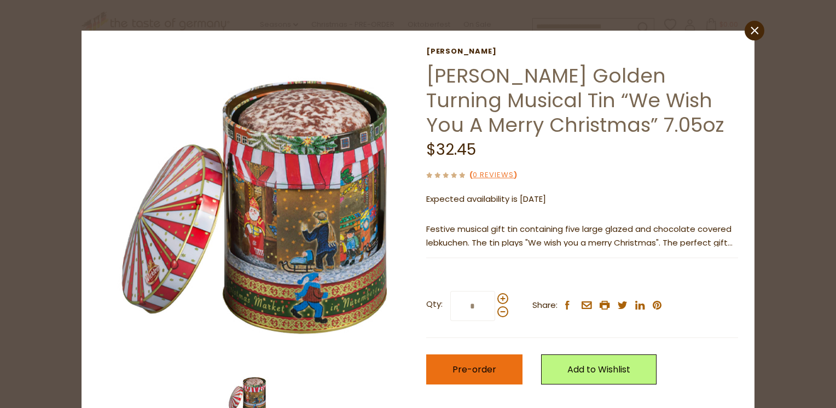  Describe the element at coordinates (545, 305) in the screenshot. I see `span: Share:` at that location.